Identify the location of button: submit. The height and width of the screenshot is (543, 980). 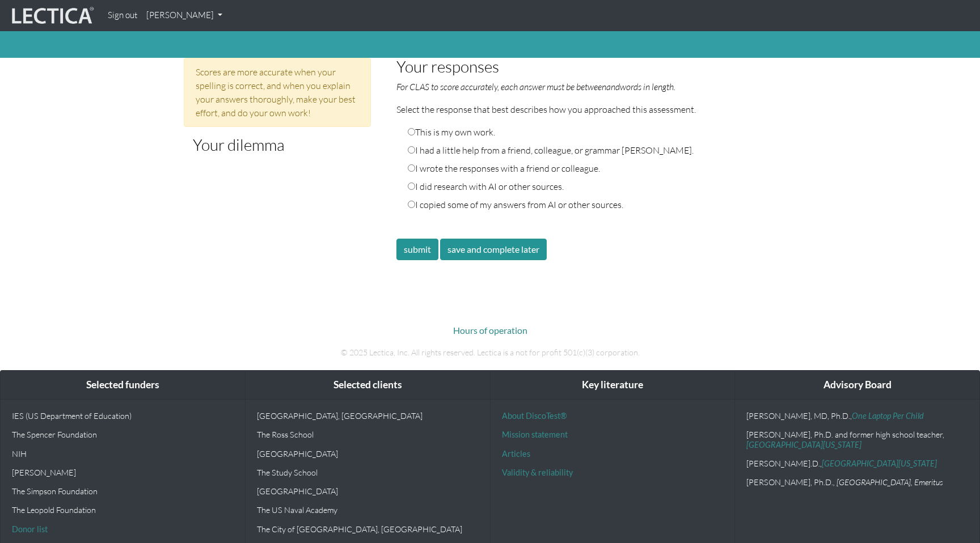
(417, 249).